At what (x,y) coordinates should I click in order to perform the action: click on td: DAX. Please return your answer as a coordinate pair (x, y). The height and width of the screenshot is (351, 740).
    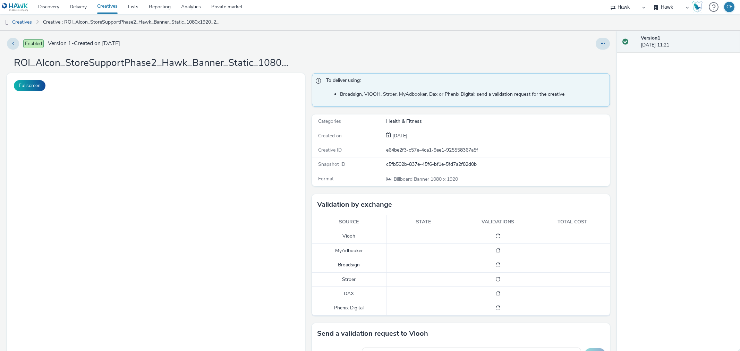
    Looking at the image, I should click on (349, 294).